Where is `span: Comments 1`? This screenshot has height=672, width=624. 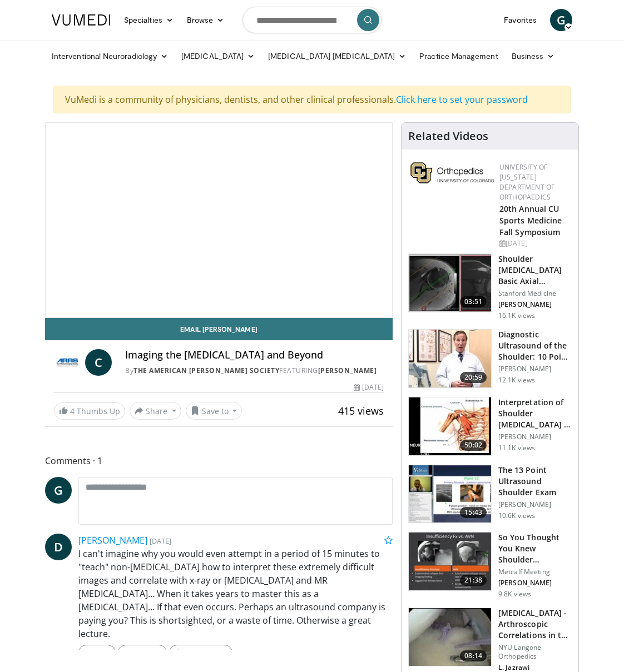 span: Comments 1 is located at coordinates (218, 461).